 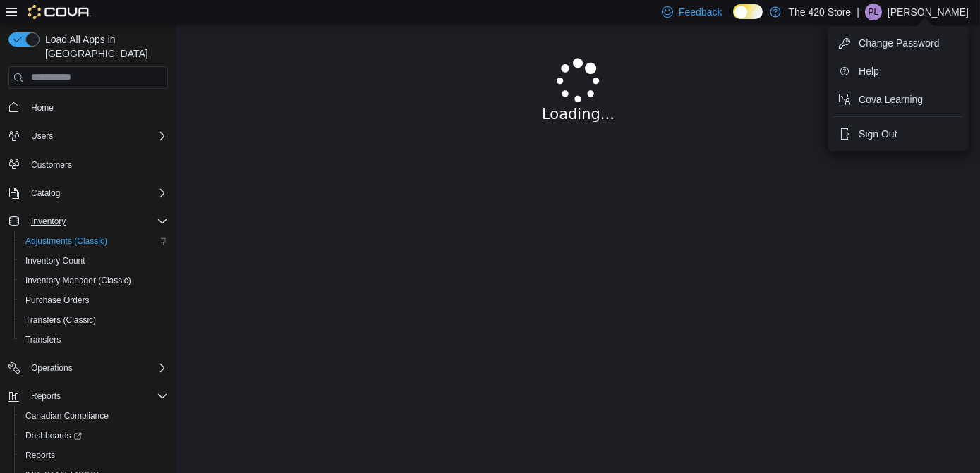 What do you see at coordinates (43, 340) in the screenshot?
I see `a: Transfers` at bounding box center [43, 340].